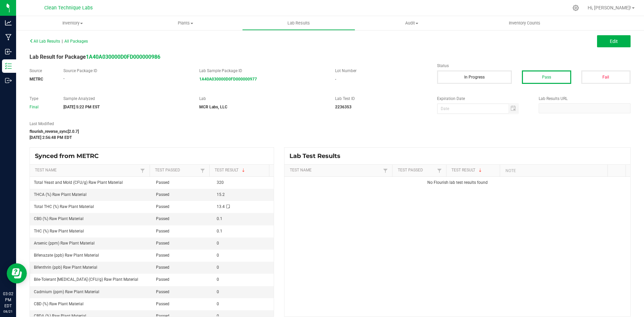  What do you see at coordinates (299, 23) in the screenshot?
I see `span: Lab Results` at bounding box center [299, 23].